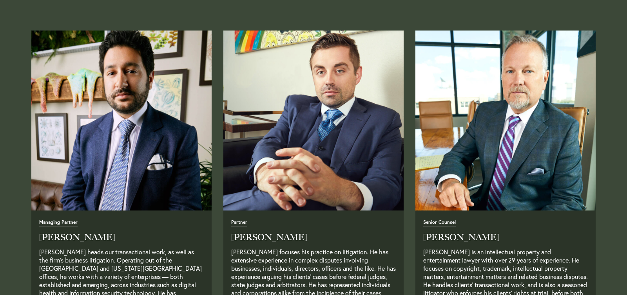  Describe the element at coordinates (58, 224) in the screenshot. I see `span: Managing Partner` at that location.